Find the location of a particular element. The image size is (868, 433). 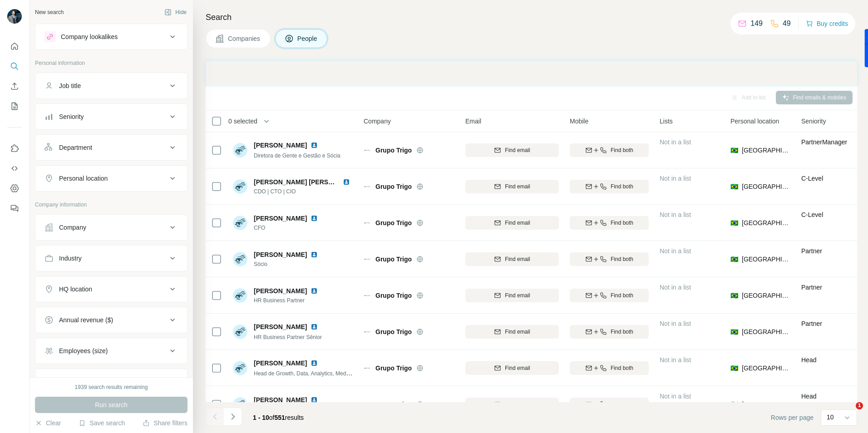

h4: Search is located at coordinates (531, 18).